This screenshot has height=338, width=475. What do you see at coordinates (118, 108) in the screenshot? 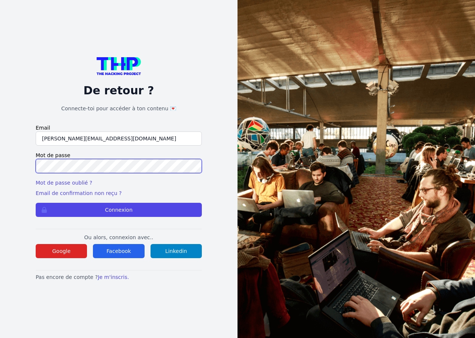
I see `h1: Connecte-toi pour accéder à ton contenu 💌` at bounding box center [118, 108].